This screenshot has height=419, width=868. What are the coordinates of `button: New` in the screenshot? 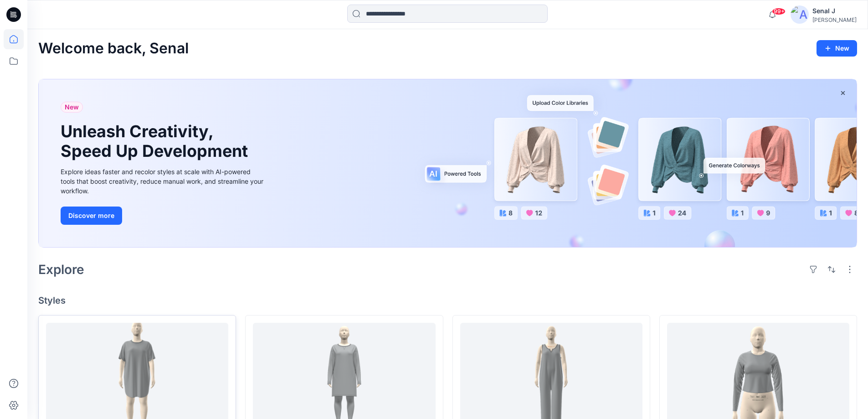 It's located at (837, 48).